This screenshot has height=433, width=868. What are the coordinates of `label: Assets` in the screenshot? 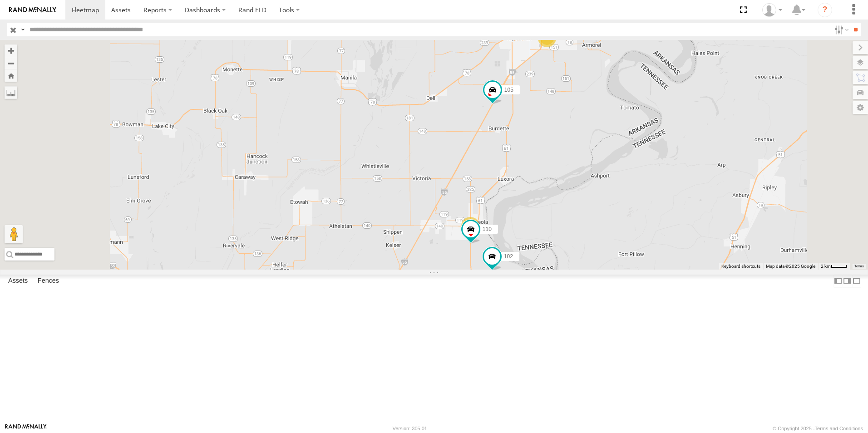 It's located at (18, 281).